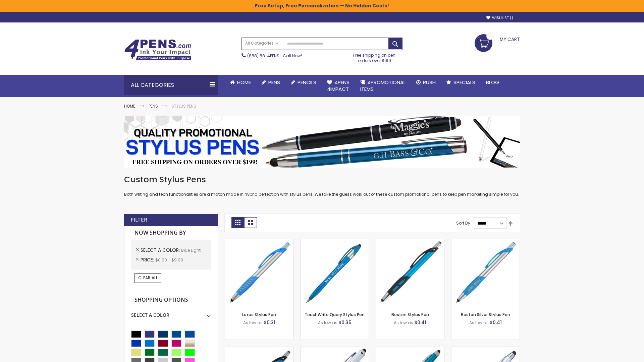  I want to click on img: 4Pens Custom Pens and Promotional Products, so click(157, 50).